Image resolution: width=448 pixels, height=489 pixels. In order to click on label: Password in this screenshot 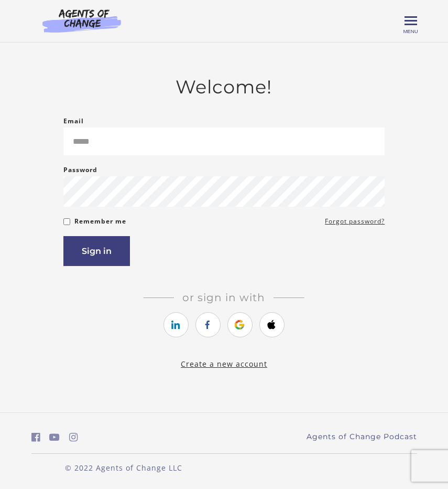, I will do `click(80, 170)`.